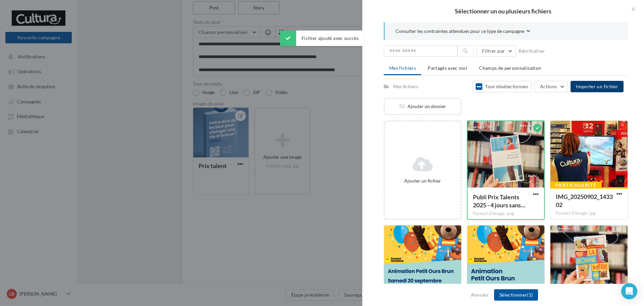  I want to click on span: Partagés avec moi, so click(447, 68).